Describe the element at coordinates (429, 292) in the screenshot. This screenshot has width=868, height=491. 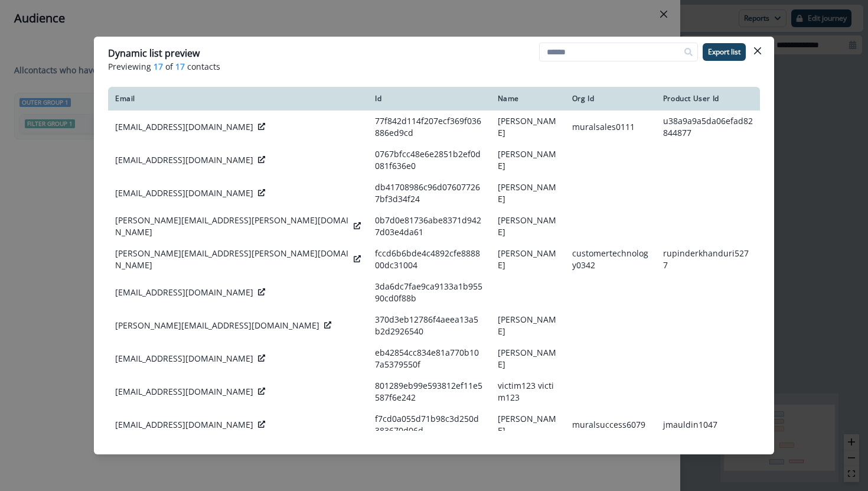
I see `td: 3da6dc7fae9ca9133a1b95590cd0f88b` at that location.